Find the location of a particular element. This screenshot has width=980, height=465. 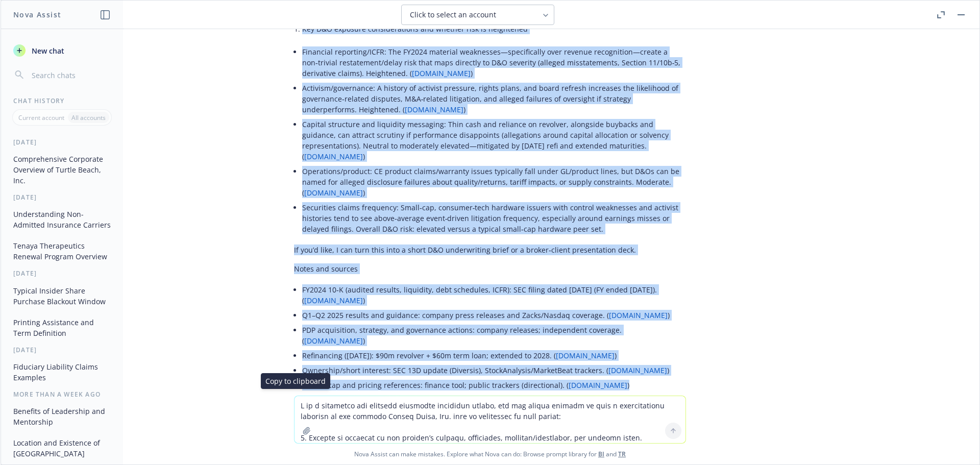

li: Ownership/short interest: SEC 13D update (Diversis), StockAnalysis/MarketBeat trackers. ( ) is located at coordinates (494, 370).